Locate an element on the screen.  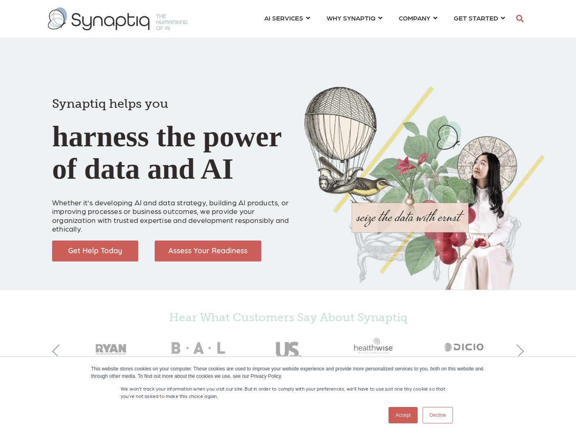
span: WHY SYNAPTIQ is located at coordinates (351, 18).